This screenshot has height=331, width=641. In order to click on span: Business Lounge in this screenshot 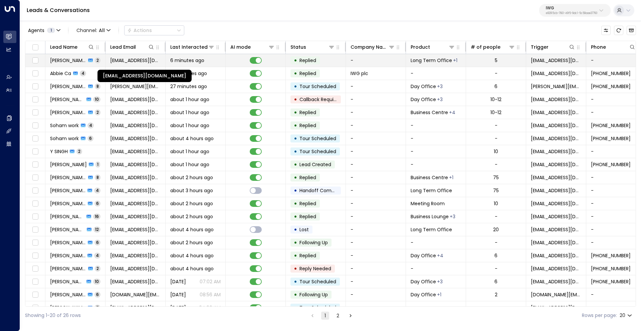, I will do `click(430, 217)`.